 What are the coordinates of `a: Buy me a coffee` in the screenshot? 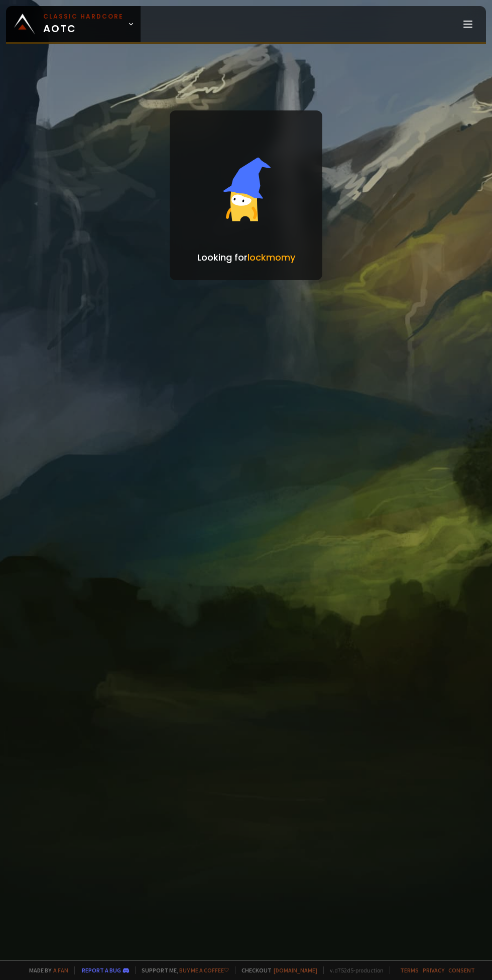 It's located at (204, 970).